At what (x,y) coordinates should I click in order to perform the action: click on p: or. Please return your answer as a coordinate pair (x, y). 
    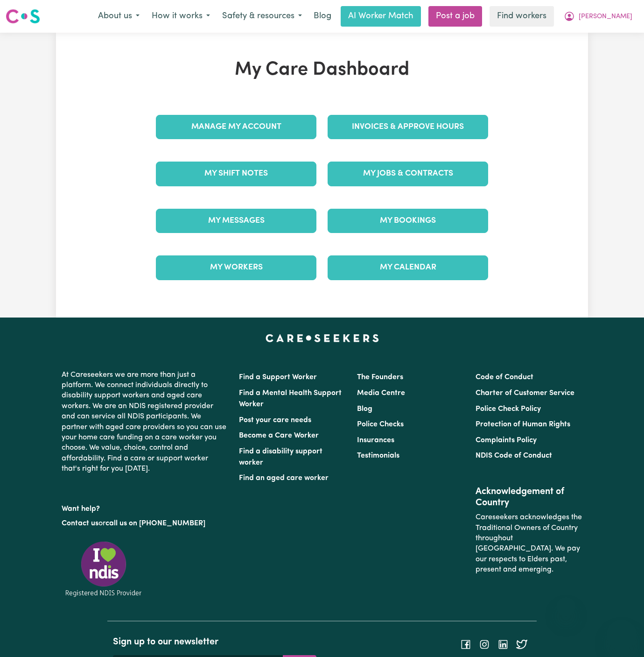
    Looking at the image, I should click on (145, 524).